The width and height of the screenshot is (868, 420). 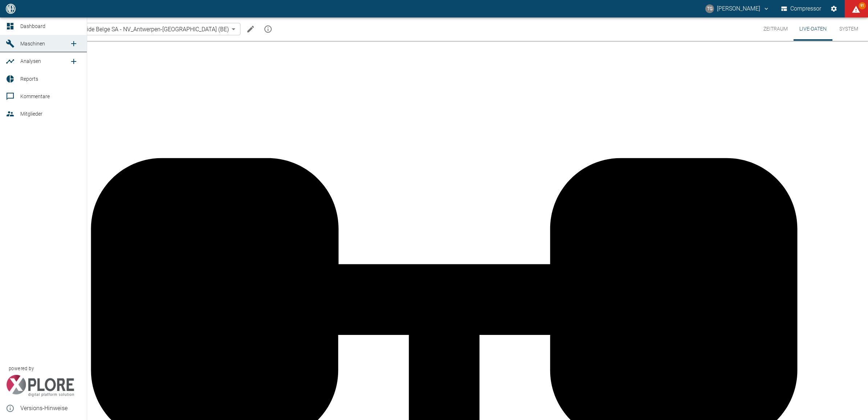 I want to click on button: Compressor, so click(x=801, y=9).